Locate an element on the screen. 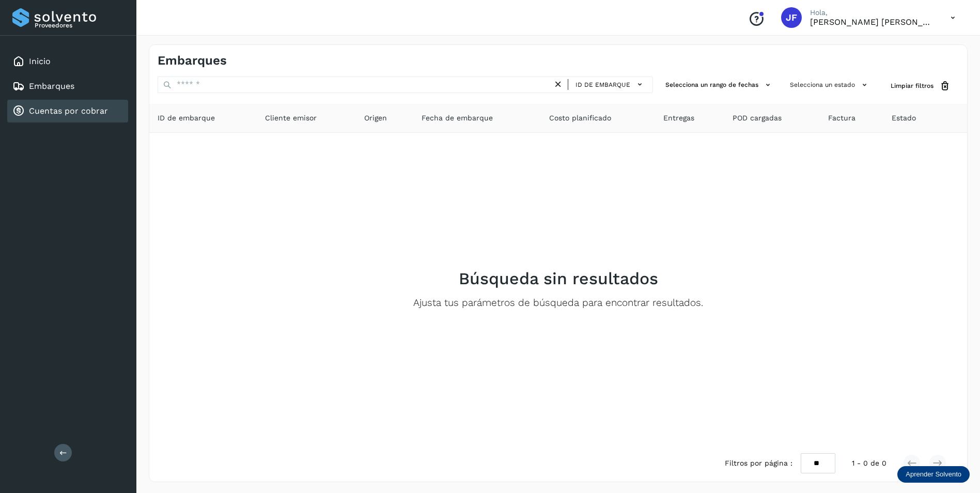 This screenshot has width=980, height=493. p: Ajusta tus parámetros de búsqueda para encontrar resultados. is located at coordinates (557, 303).